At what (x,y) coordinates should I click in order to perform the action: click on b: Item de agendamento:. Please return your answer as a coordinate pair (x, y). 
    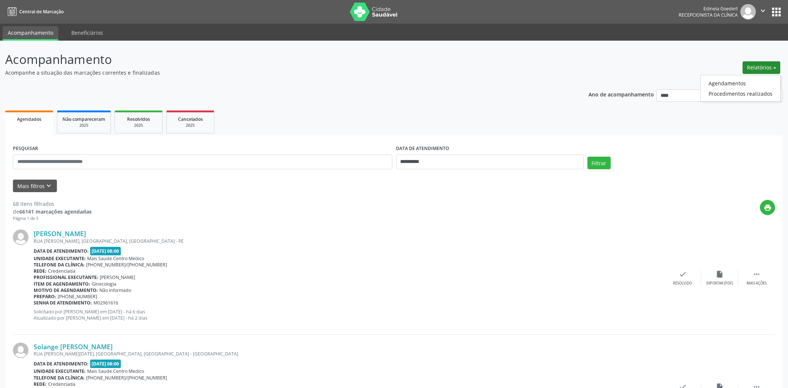
    Looking at the image, I should click on (62, 284).